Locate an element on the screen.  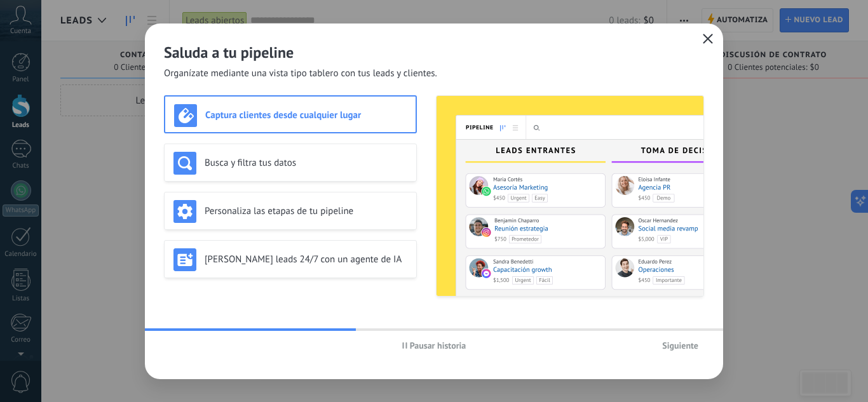
button: Pausar historia is located at coordinates (434, 346).